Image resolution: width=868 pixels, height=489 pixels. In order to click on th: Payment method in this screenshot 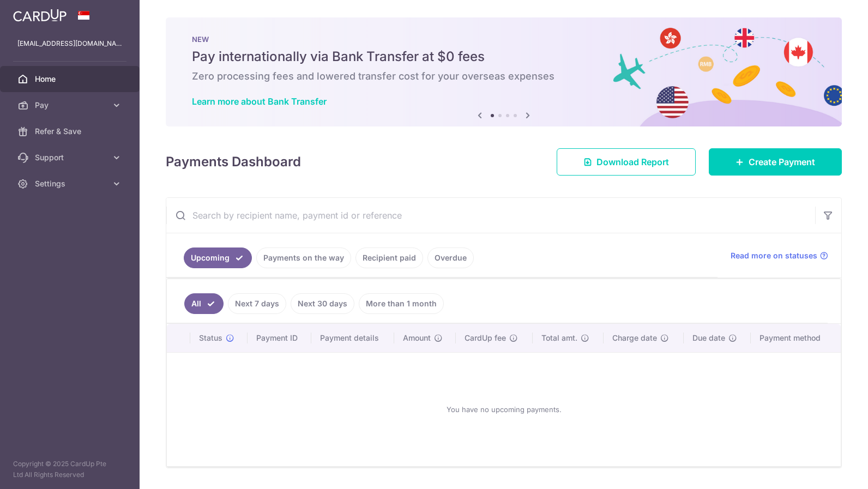, I will do `click(796, 338)`.